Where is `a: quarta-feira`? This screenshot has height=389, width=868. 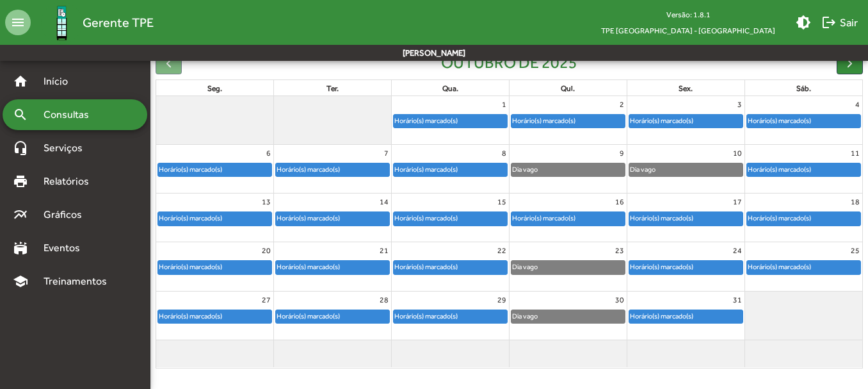 a: quarta-feira is located at coordinates (450, 89).